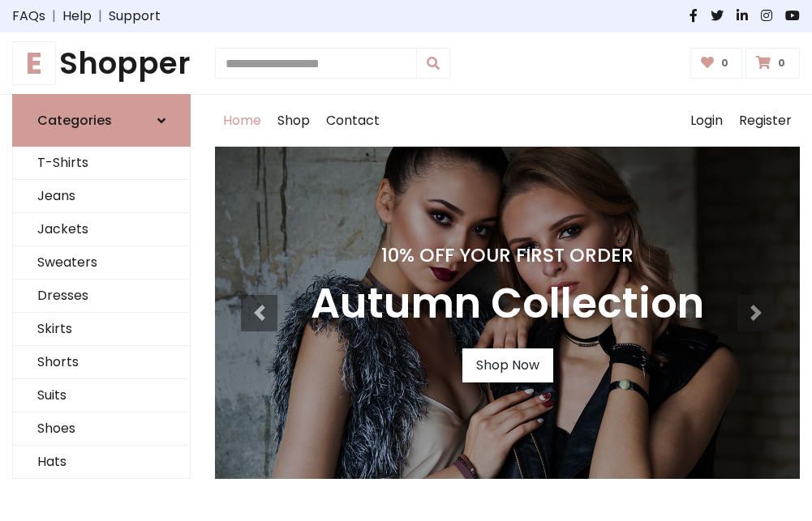 This screenshot has width=812, height=521. I want to click on a: Shorts, so click(102, 362).